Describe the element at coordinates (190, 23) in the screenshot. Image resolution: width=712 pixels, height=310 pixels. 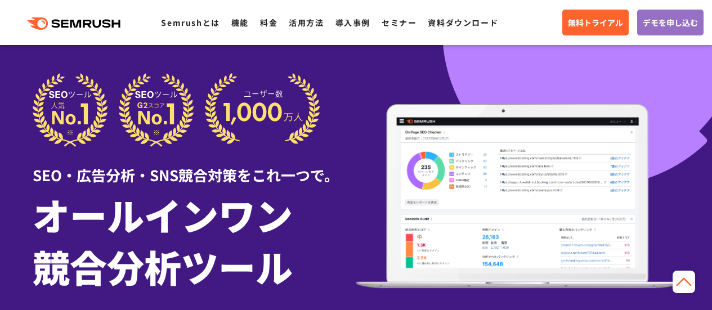
I see `a: Semrushとは` at that location.